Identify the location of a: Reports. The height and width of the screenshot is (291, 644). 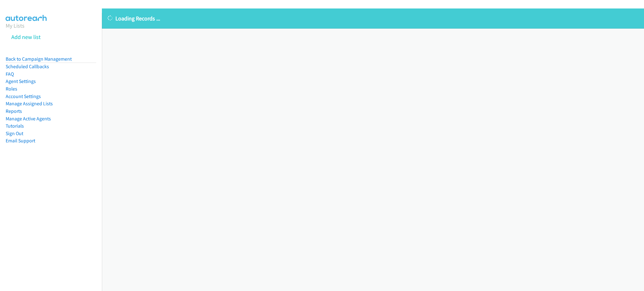
(14, 111).